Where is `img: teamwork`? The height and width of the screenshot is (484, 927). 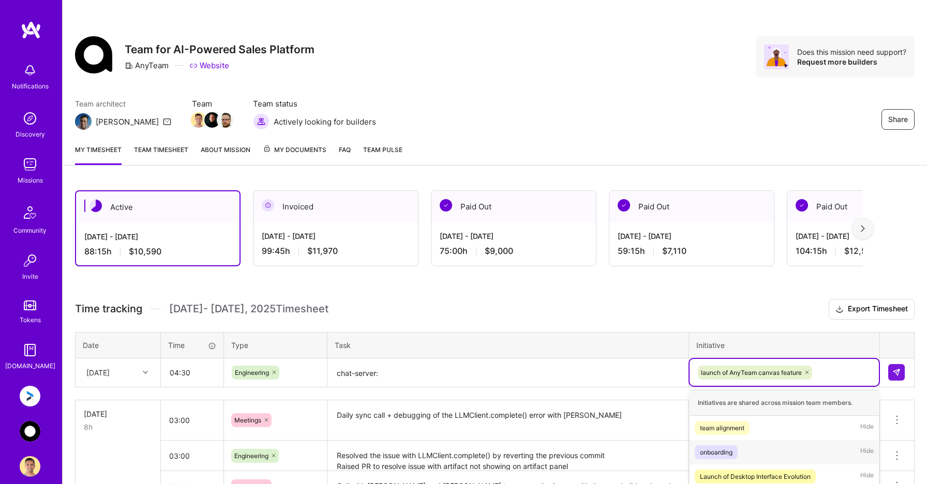
img: teamwork is located at coordinates (30, 165).